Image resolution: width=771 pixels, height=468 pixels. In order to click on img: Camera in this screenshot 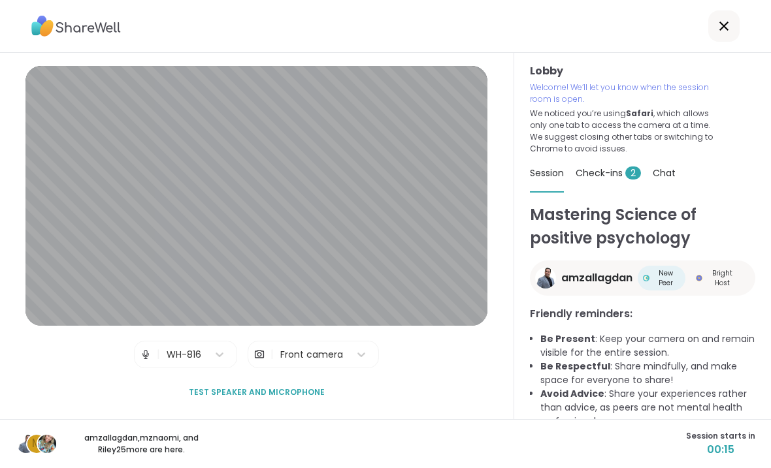, I will do `click(259, 355)`.